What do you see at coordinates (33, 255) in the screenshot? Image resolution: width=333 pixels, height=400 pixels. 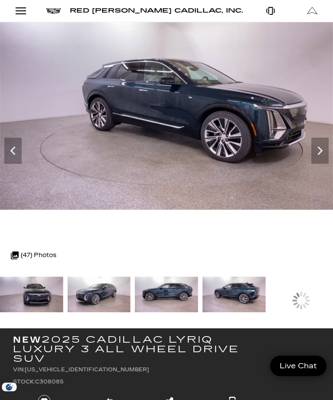 I see `div: (47) Photos` at bounding box center [33, 255].